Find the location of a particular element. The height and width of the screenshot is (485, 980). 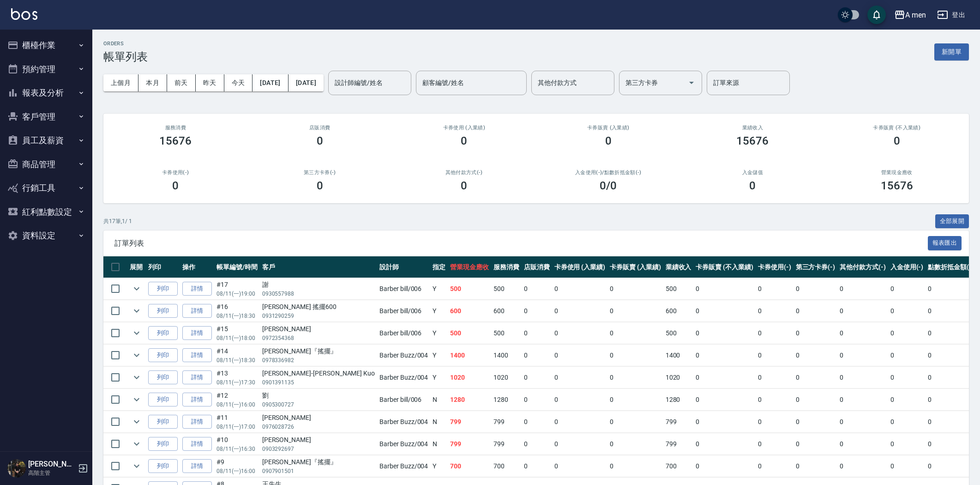

h2: 入金儲值 is located at coordinates (752, 172).